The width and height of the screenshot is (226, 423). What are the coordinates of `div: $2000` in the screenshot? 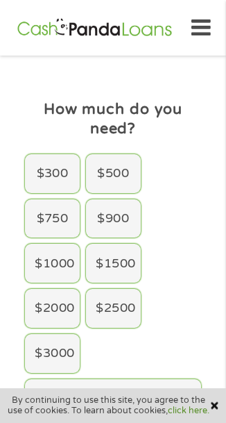 It's located at (52, 308).